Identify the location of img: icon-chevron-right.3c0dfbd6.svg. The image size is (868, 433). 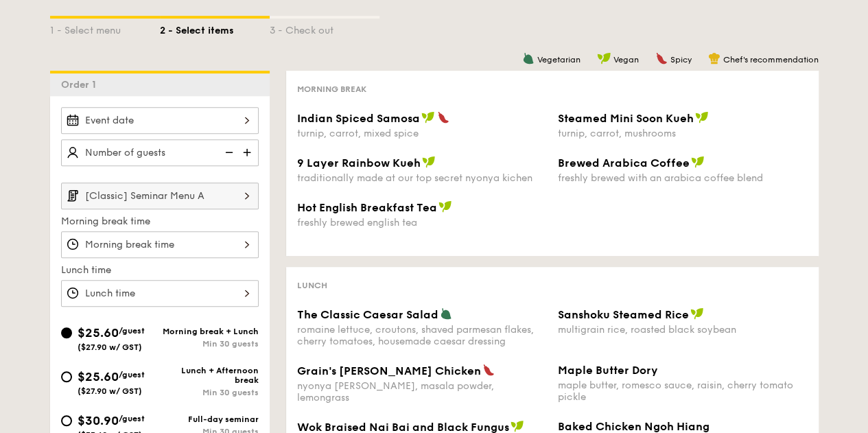
(247, 195).